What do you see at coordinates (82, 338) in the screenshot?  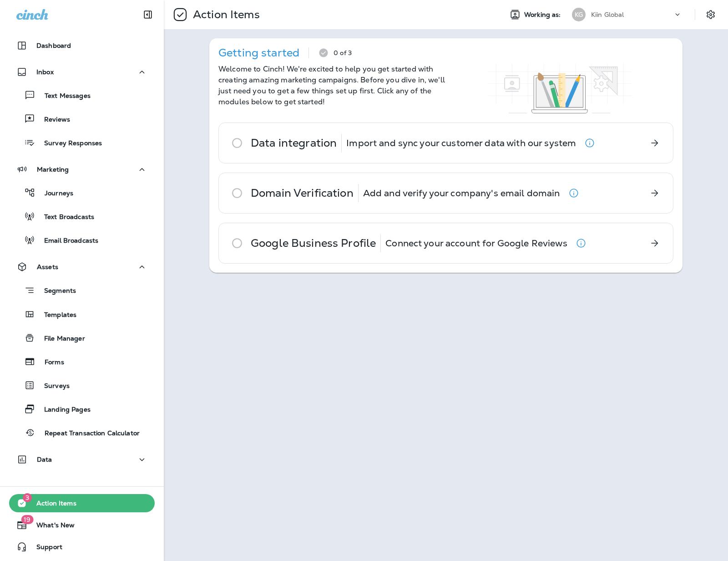 I see `button: File Manager` at bounding box center [82, 338].